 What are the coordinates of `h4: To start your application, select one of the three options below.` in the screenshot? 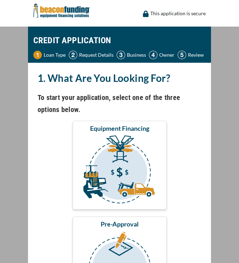 It's located at (119, 103).